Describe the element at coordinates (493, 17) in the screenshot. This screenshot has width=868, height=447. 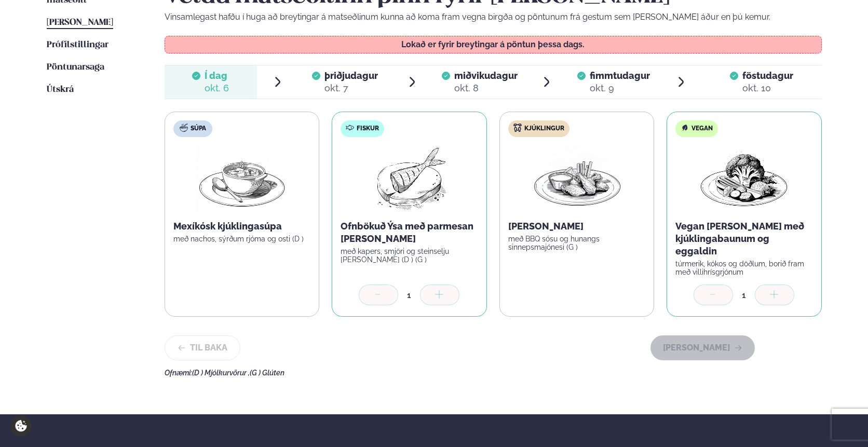
I see `p: Vinsamlegast hafðu í huga að breytingar á matseðlinum kunna að koma fram vegna birgða og pöntunum...` at that location.